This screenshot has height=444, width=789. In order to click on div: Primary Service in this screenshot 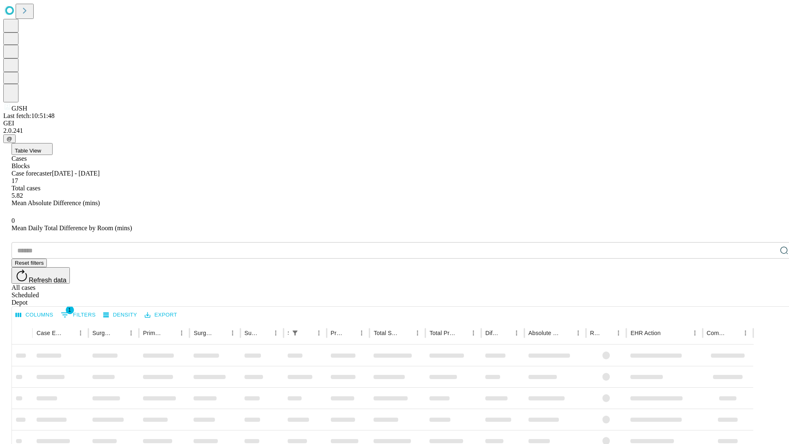, I will do `click(153, 333)`.